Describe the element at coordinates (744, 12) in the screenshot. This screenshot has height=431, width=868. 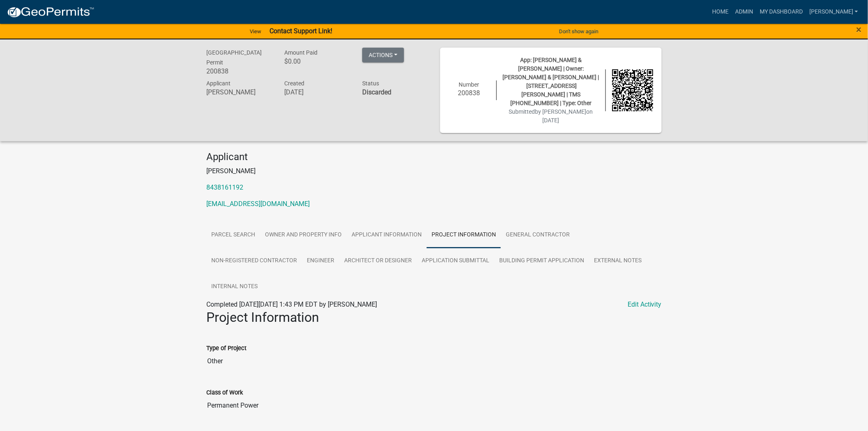
I see `a: Admin` at that location.